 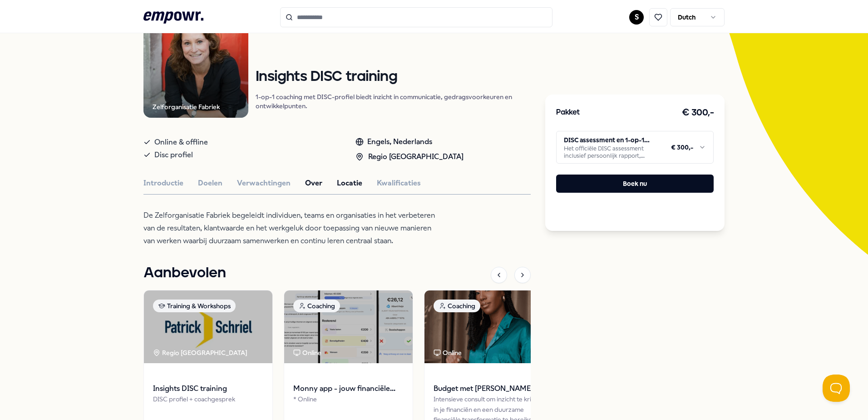 I want to click on h3: Pakket, so click(x=568, y=113).